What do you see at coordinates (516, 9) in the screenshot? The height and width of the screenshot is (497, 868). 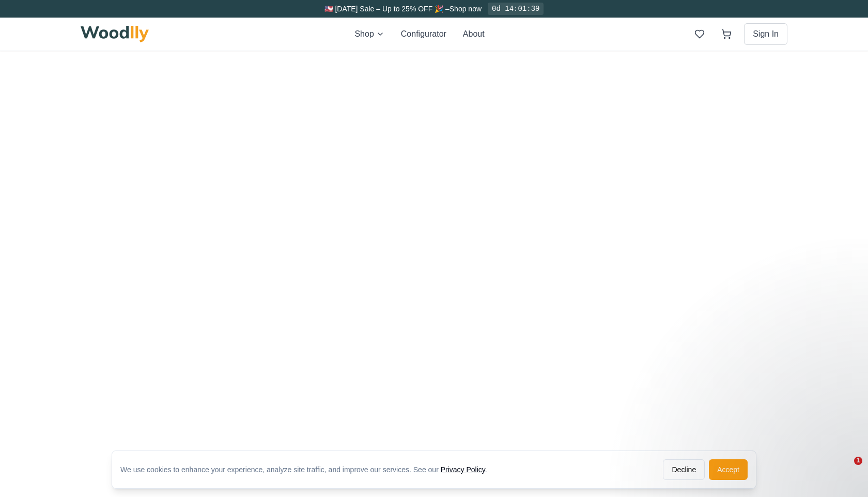 I see `div: 0d 14:01:39` at bounding box center [516, 9].